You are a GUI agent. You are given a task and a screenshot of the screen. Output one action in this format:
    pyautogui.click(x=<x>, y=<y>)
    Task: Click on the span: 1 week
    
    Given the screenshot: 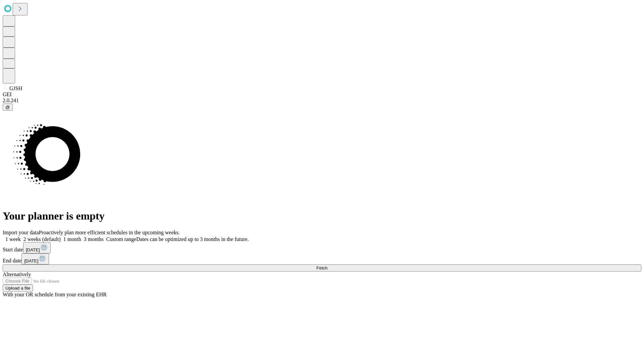 What is the action you would take?
    pyautogui.click(x=13, y=239)
    